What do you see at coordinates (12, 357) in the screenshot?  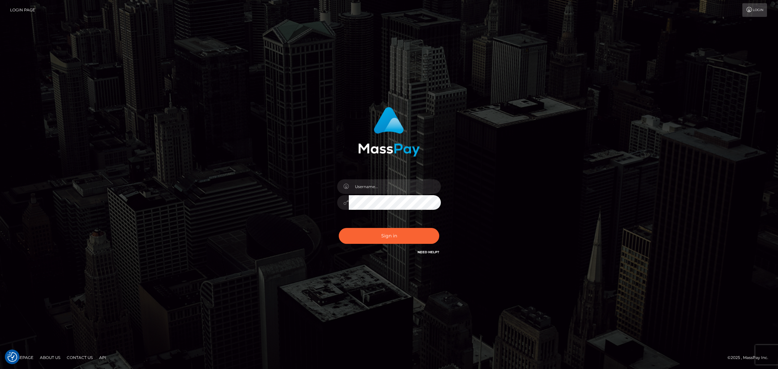 I see `button: Consent Preferences` at bounding box center [12, 357].